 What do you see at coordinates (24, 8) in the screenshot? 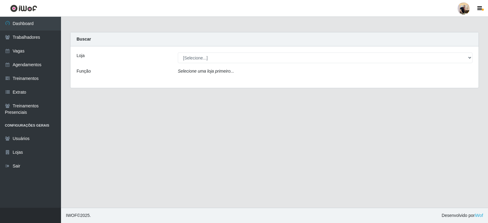
I see `img: CoreUI Logo` at bounding box center [24, 8].